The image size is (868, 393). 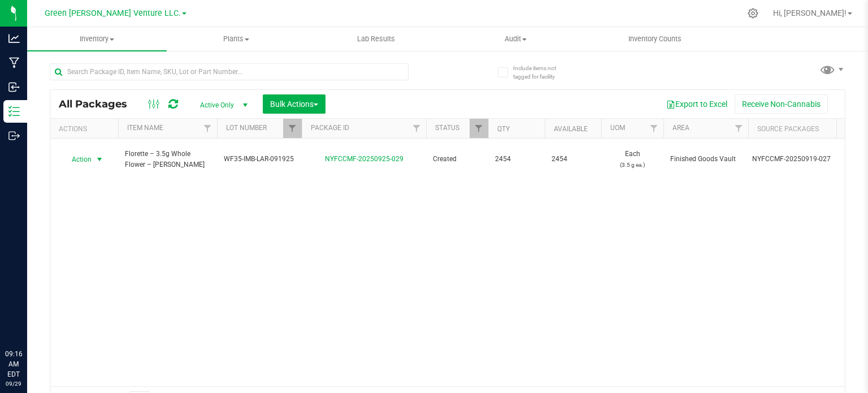 What do you see at coordinates (655, 39) in the screenshot?
I see `span: Inventory Counts` at bounding box center [655, 39].